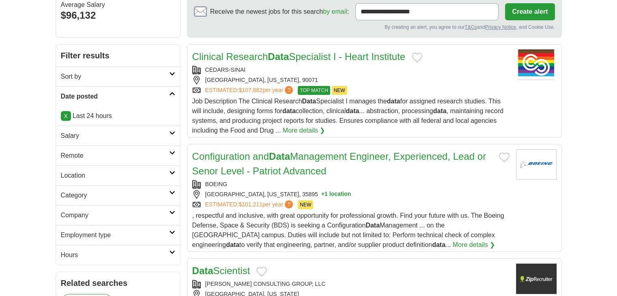 The width and height of the screenshot is (617, 296). I want to click on a: Salary, so click(118, 136).